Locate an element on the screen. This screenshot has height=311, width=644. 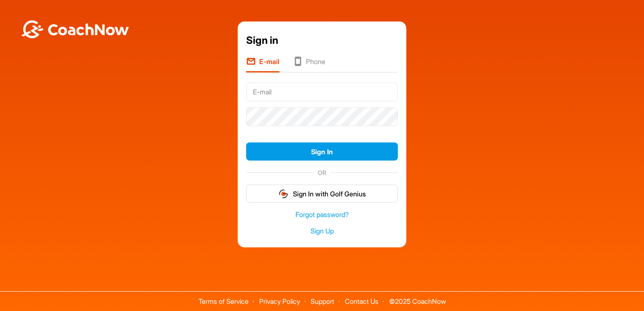
li: E-mail is located at coordinates (262, 65).